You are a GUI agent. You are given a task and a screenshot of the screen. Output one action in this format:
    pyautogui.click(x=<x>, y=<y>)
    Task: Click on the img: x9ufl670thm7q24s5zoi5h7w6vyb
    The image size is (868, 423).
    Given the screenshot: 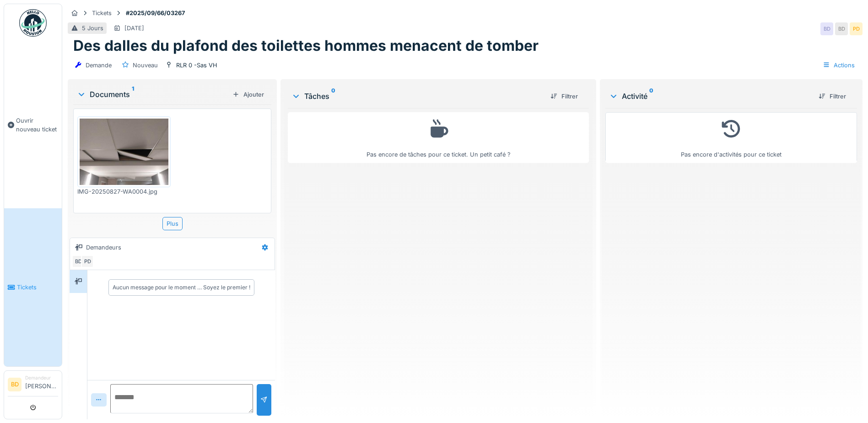 What is the action you would take?
    pyautogui.click(x=124, y=152)
    